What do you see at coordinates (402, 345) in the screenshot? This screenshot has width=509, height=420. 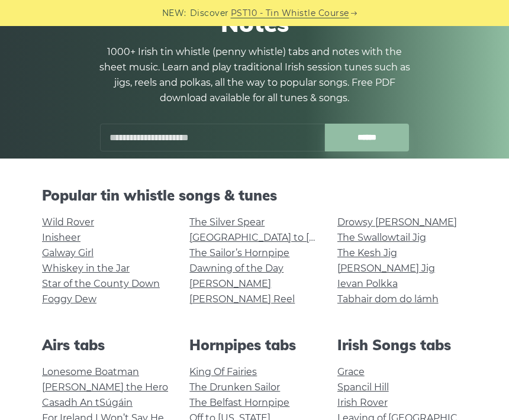 I see `h2: Irish Songs tabs` at bounding box center [402, 345].